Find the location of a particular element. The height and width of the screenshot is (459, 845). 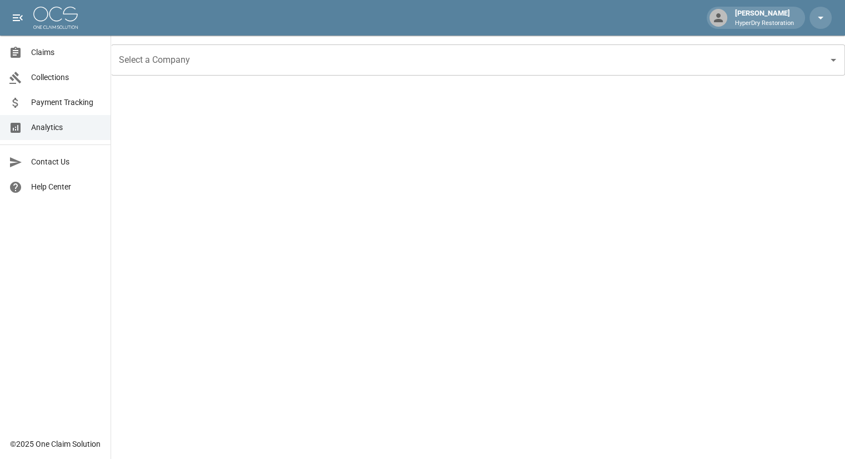

button: open drawer is located at coordinates (18, 18).